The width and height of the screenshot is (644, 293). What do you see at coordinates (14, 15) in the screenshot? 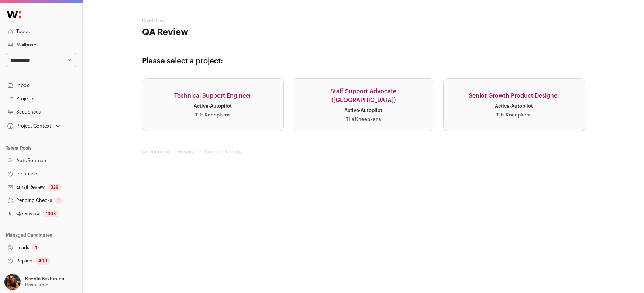
I see `img: Wellfound` at bounding box center [14, 15].